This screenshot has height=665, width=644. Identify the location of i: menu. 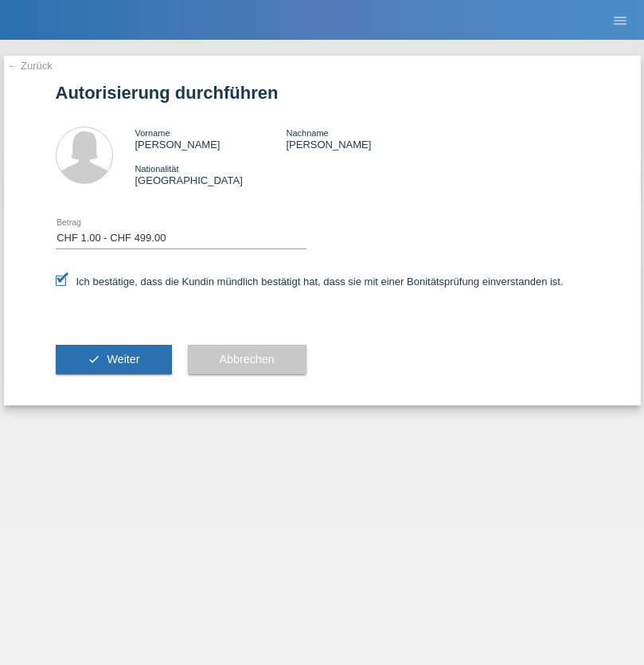
(621, 21).